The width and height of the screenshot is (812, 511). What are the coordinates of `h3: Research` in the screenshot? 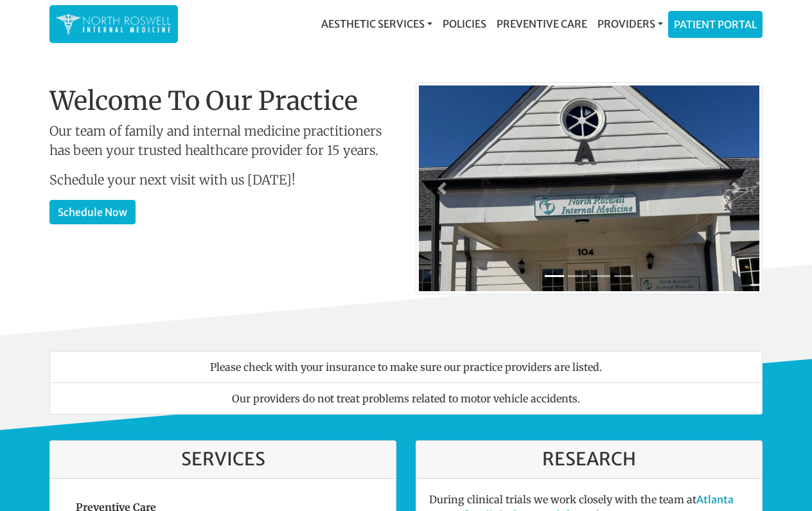 It's located at (589, 459).